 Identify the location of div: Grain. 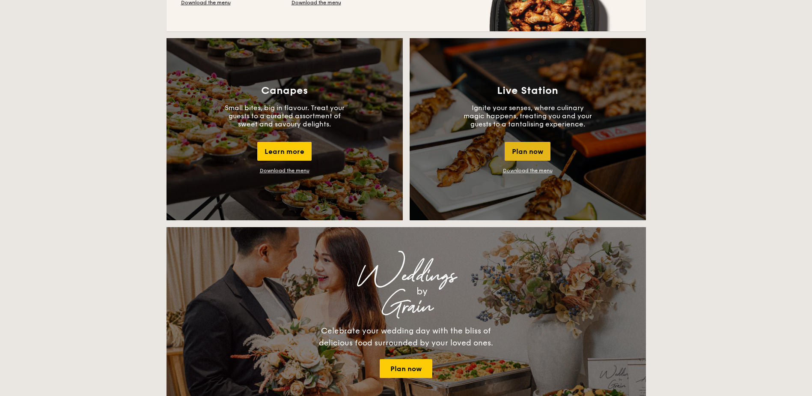
(406, 307).